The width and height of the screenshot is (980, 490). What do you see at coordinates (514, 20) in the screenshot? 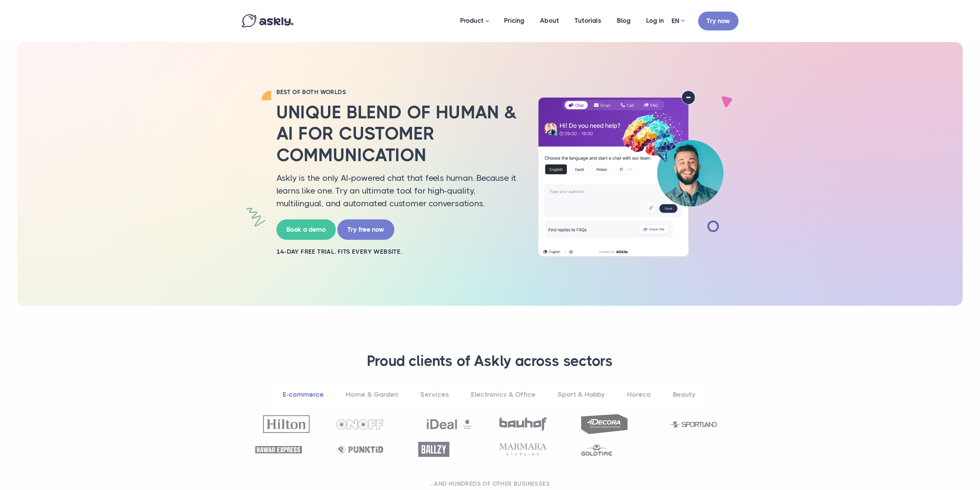
I see `a: Pricing` at bounding box center [514, 20].